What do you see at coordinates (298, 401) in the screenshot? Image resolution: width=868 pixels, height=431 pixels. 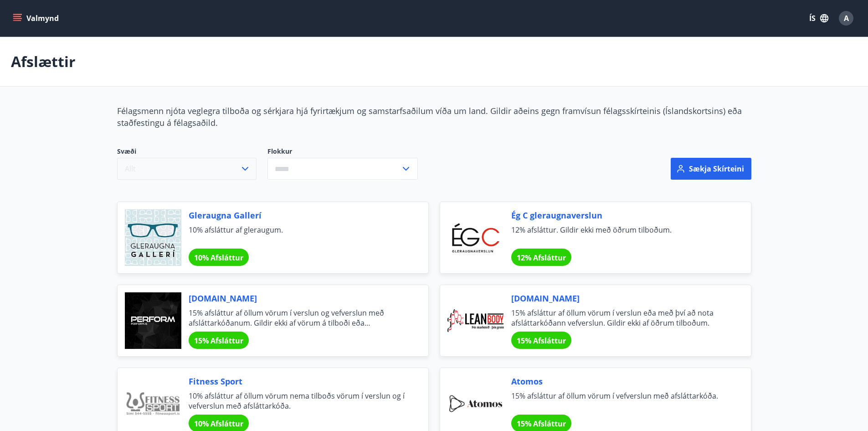 I see `span: 10% afsláttur af öllum vörum nema tilboðs vörum í verslun og í vefverslun með afsláttarkóða.` at bounding box center [298, 401].